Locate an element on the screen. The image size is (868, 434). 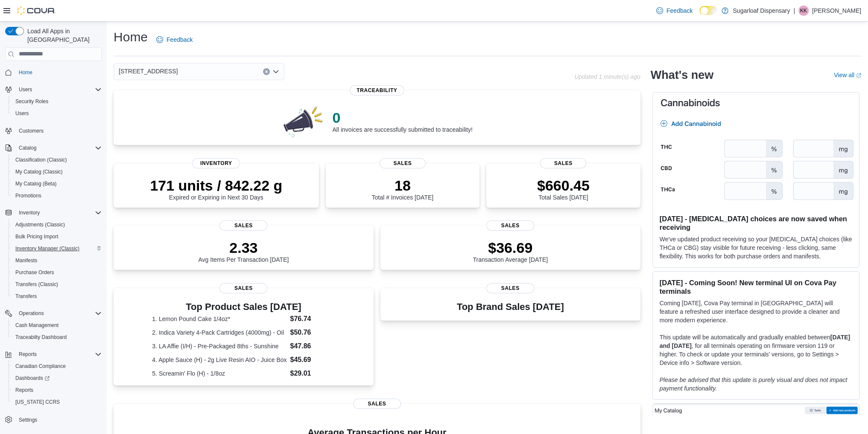
span: Operations is located at coordinates (58, 313).